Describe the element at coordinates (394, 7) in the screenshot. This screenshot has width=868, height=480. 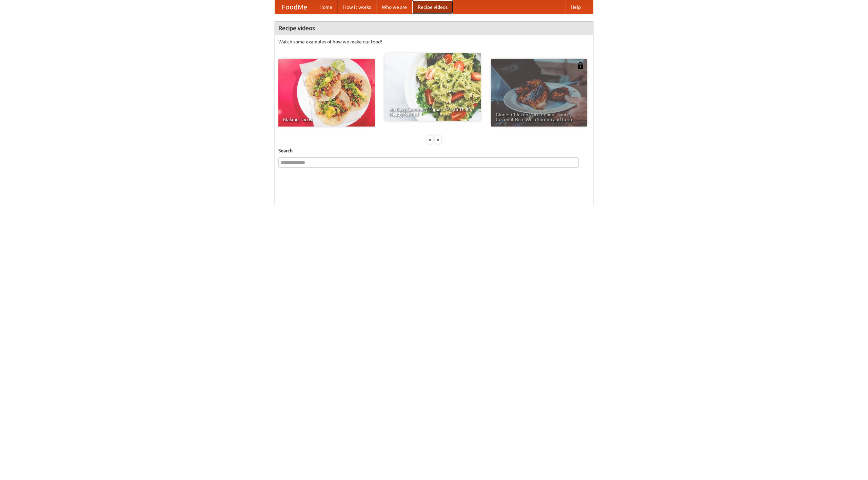
I see `a: Who we are` at that location.